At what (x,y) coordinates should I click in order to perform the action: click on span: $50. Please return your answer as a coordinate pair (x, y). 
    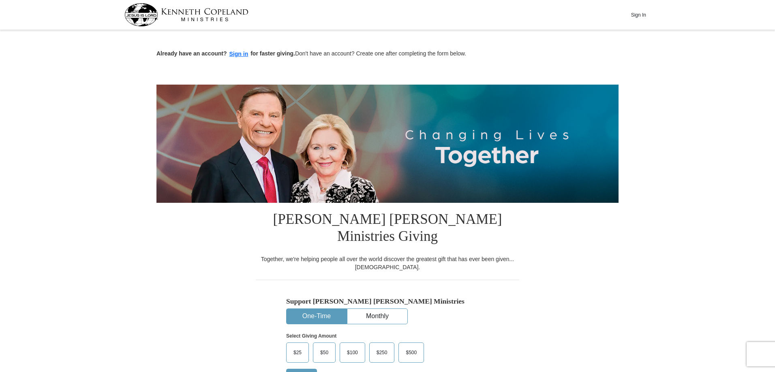
    Looking at the image, I should click on (324, 353).